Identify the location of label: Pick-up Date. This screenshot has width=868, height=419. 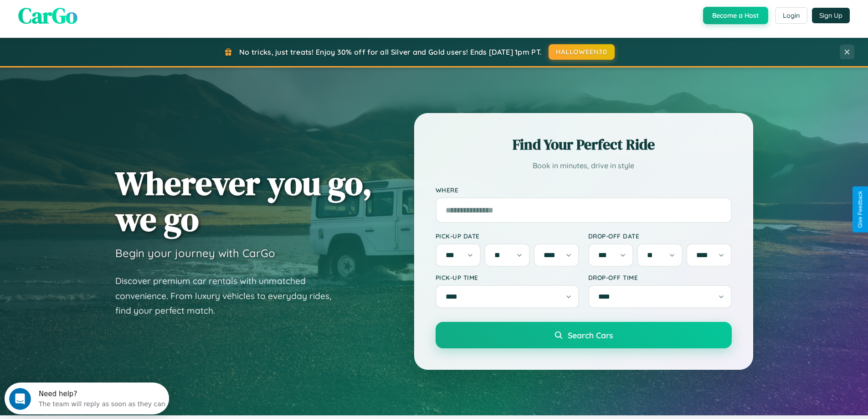
(507, 236).